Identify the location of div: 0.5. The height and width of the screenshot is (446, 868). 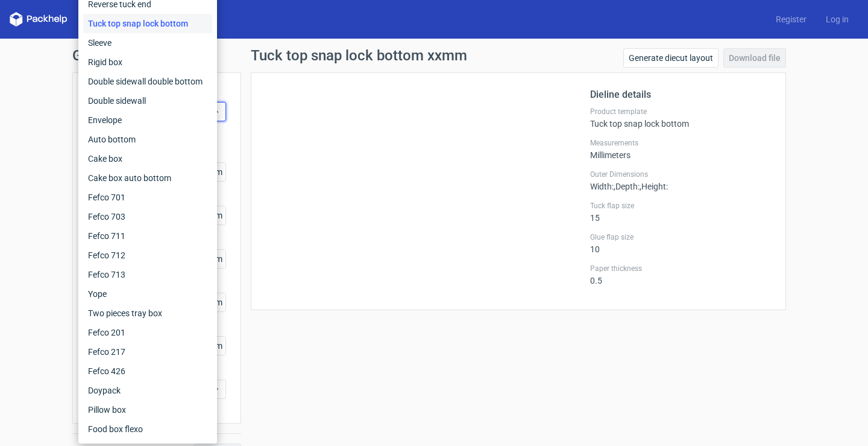
(681, 274).